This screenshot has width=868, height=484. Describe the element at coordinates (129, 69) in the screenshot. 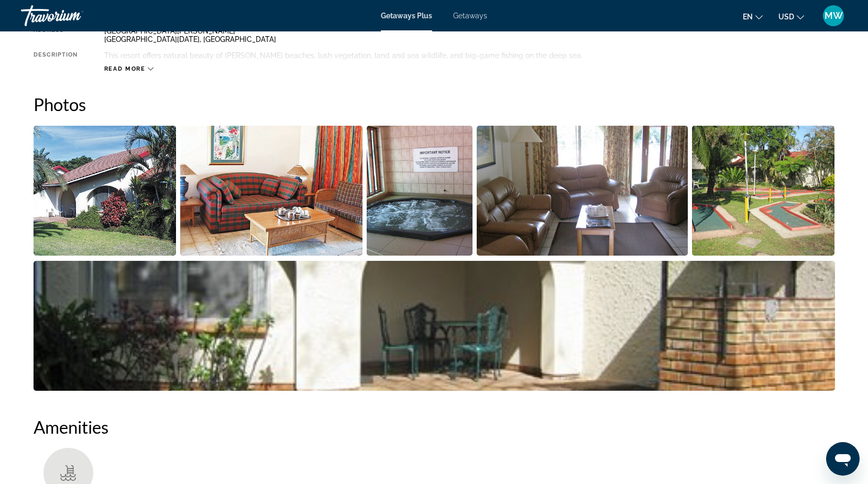

I see `button: Read more` at that location.